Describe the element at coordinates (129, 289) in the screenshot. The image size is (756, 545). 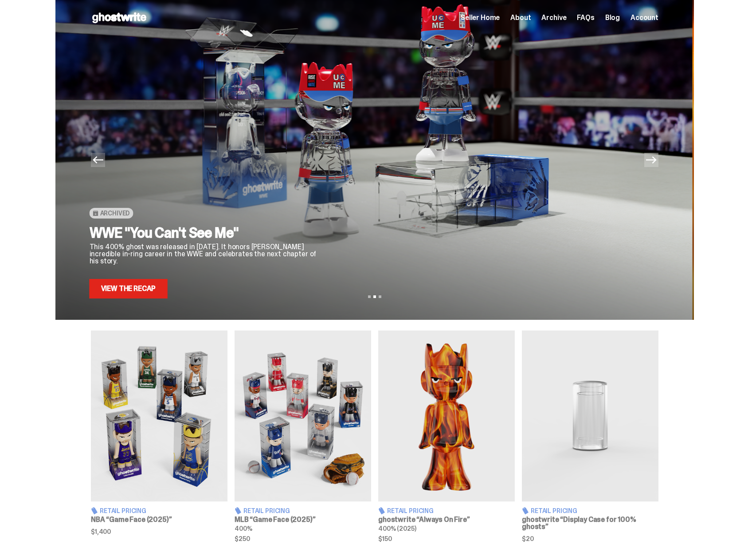
I see `a: View the Recap` at that location.